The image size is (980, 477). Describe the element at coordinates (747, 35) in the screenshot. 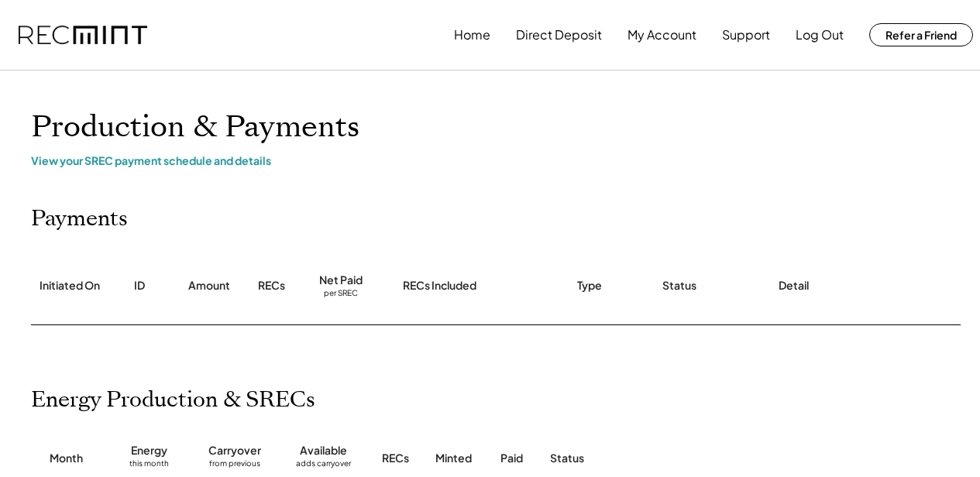

I see `button: Support` at that location.